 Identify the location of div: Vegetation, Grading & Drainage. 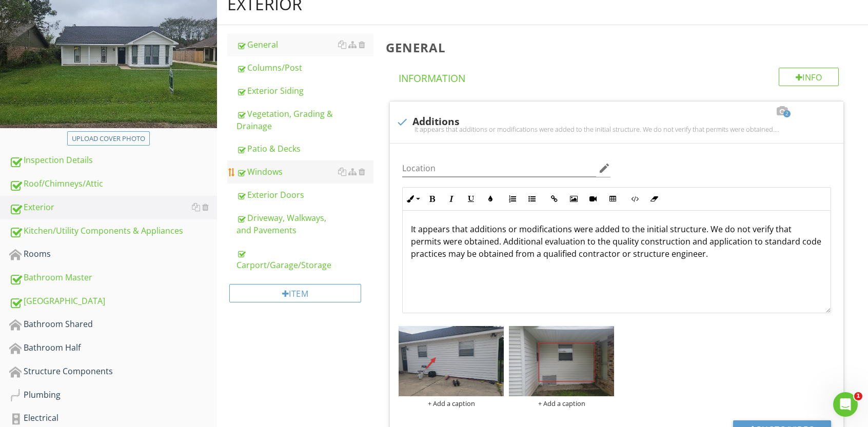
(305, 120).